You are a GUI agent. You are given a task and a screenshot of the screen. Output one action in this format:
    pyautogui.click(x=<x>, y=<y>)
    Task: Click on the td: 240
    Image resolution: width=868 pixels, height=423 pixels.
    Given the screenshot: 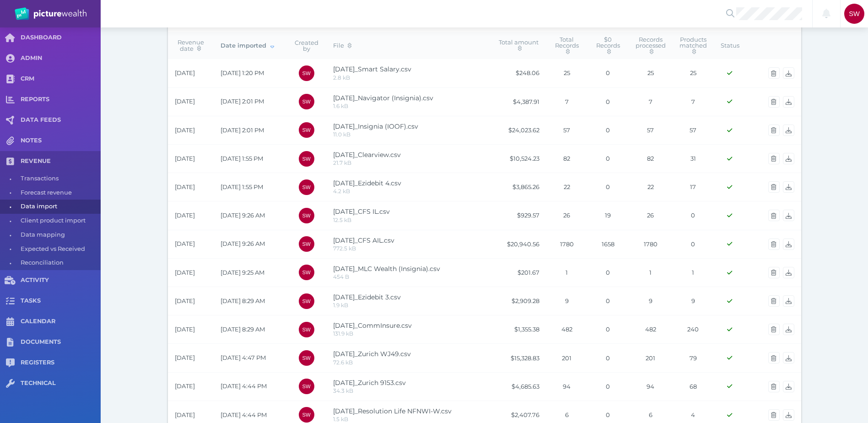 What is the action you would take?
    pyautogui.click(x=693, y=330)
    